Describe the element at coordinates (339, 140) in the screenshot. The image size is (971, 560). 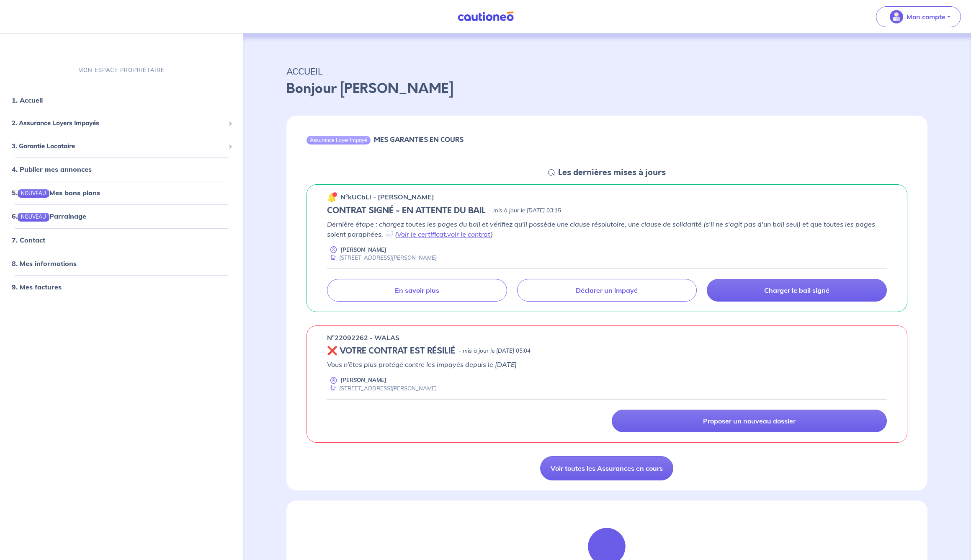
I see `div: Assurance Loyer Impayé` at that location.